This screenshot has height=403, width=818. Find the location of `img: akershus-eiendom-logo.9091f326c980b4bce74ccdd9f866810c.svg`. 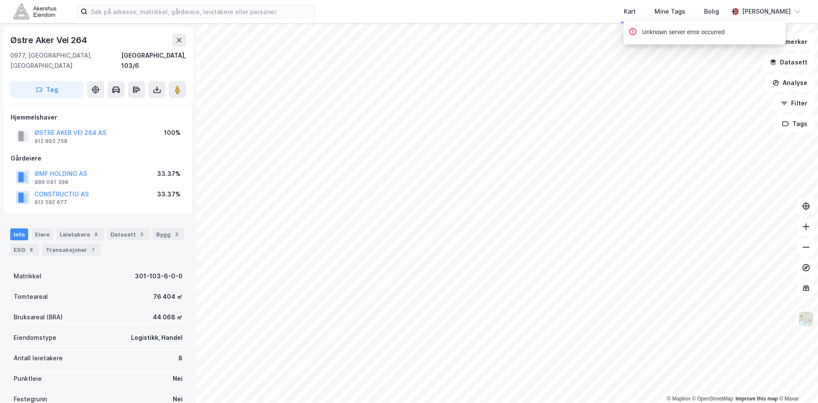

img: akershus-eiendom-logo.9091f326c980b4bce74ccdd9f866810c.svg is located at coordinates (35, 11).